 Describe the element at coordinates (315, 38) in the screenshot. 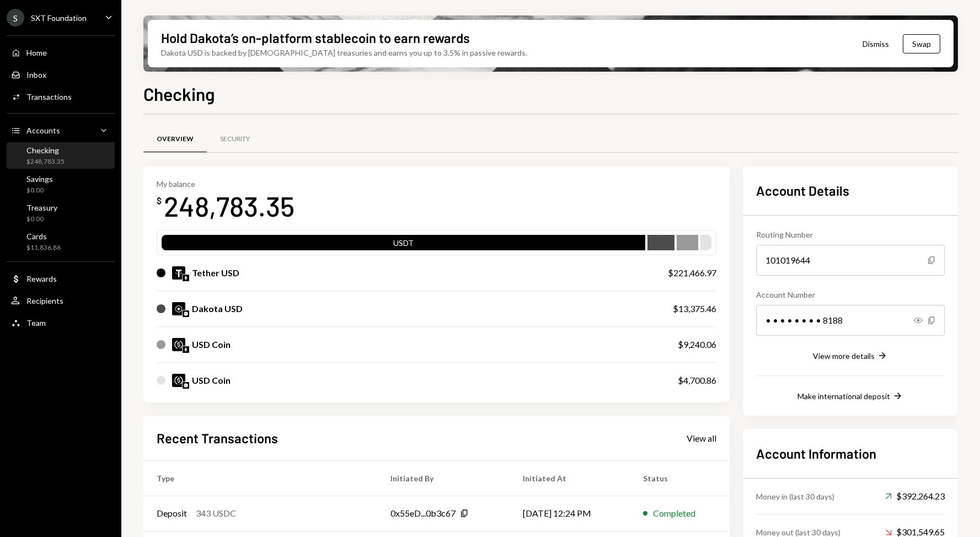

I see `div: Hold Dakota’s on-platform stablecoin to earn rewards` at that location.